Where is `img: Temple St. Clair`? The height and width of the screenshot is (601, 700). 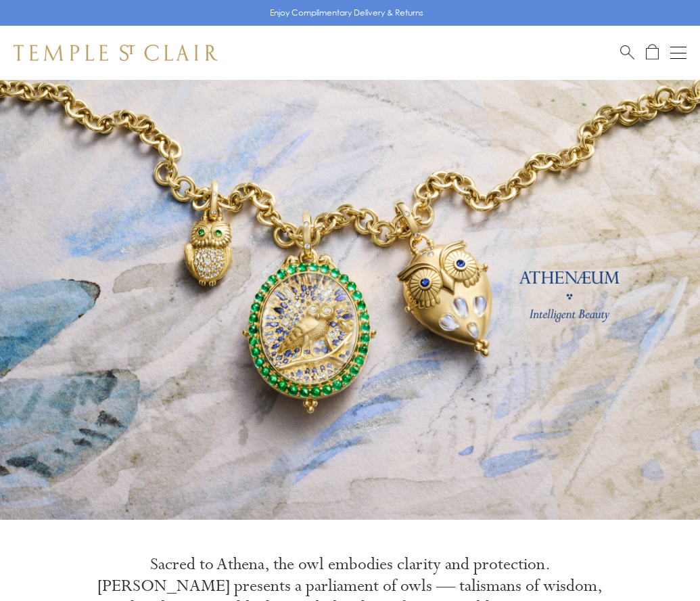 img: Temple St. Clair is located at coordinates (116, 52).